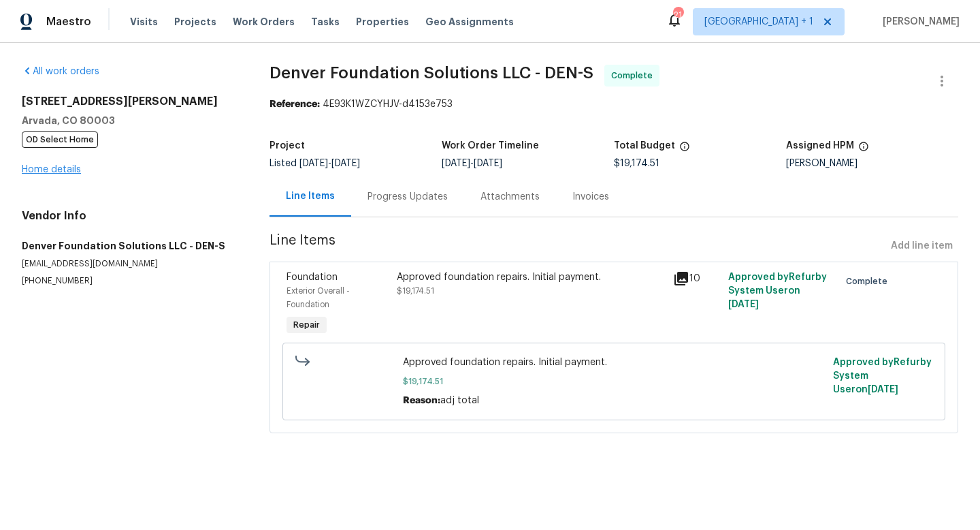 This screenshot has width=980, height=530. What do you see at coordinates (577, 246) in the screenshot?
I see `span: Line Items` at bounding box center [577, 246].